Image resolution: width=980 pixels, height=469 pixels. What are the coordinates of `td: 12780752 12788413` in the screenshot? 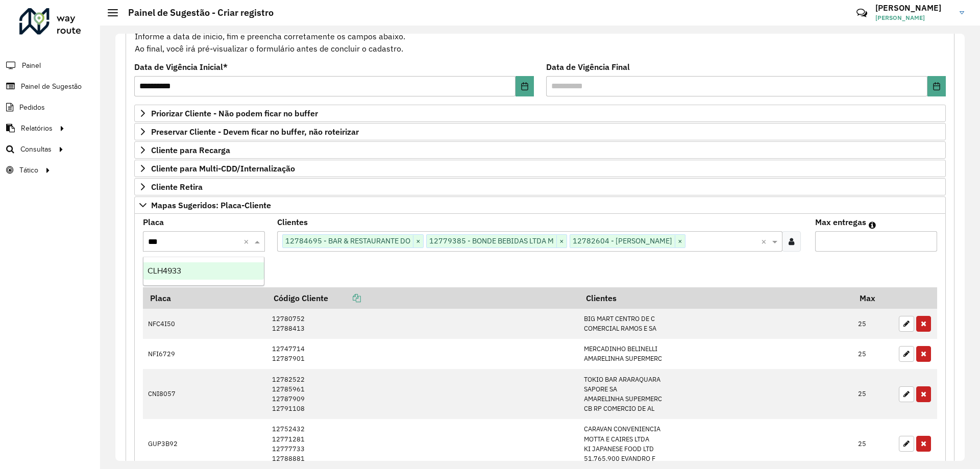 It's located at (422, 324).